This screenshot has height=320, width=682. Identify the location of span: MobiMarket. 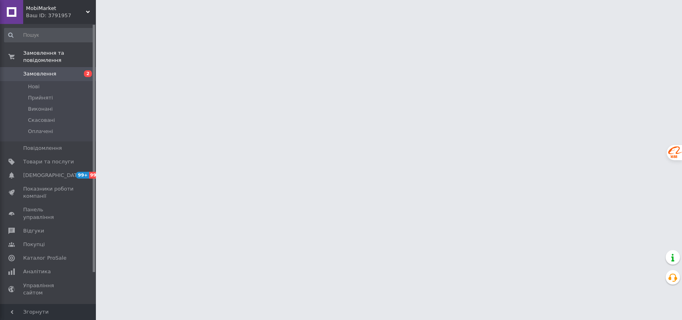
(56, 8).